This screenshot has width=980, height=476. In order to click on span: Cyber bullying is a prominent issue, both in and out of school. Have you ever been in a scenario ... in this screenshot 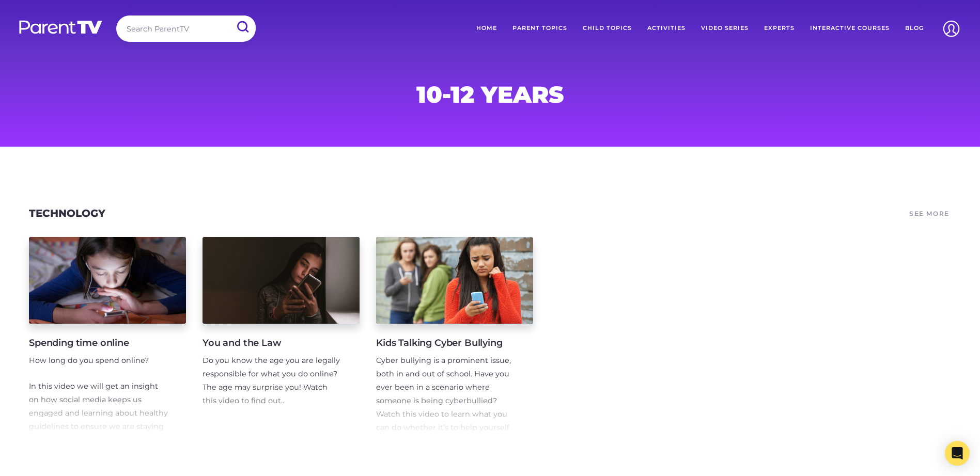, I will do `click(443, 401)`.